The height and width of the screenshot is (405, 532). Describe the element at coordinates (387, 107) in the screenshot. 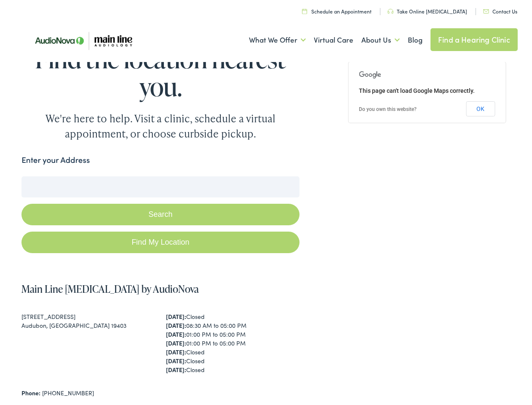

I see `a: Do you own this website?` at that location.